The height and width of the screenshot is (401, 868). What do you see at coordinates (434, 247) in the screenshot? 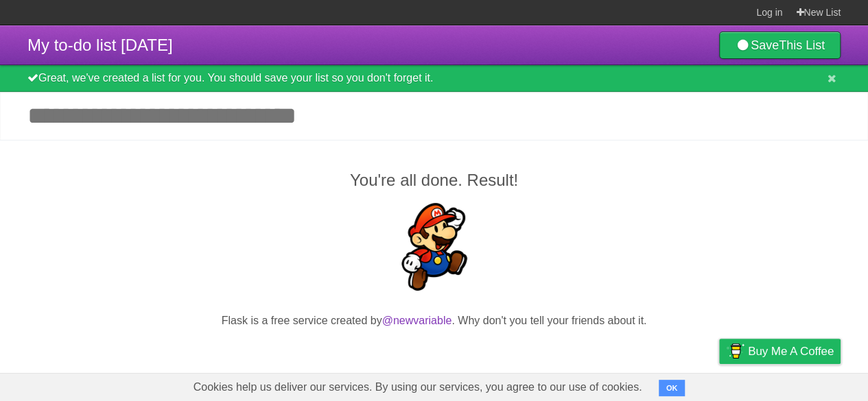
I see `img: Super Mario` at bounding box center [434, 247].